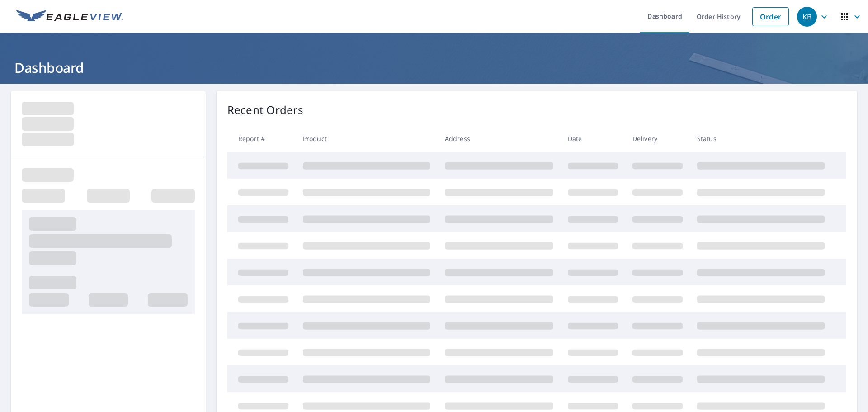 The image size is (868, 412). Describe the element at coordinates (593, 138) in the screenshot. I see `th: Date` at that location.